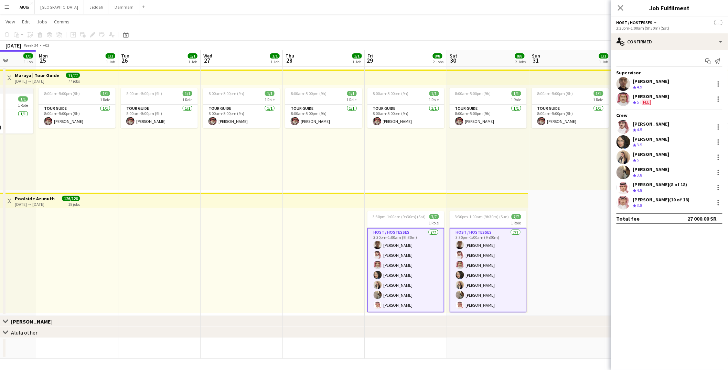 Image resolution: width=728 pixels, height=370 pixels. What do you see at coordinates (24, 332) in the screenshot?
I see `div: Alula other` at bounding box center [24, 332].